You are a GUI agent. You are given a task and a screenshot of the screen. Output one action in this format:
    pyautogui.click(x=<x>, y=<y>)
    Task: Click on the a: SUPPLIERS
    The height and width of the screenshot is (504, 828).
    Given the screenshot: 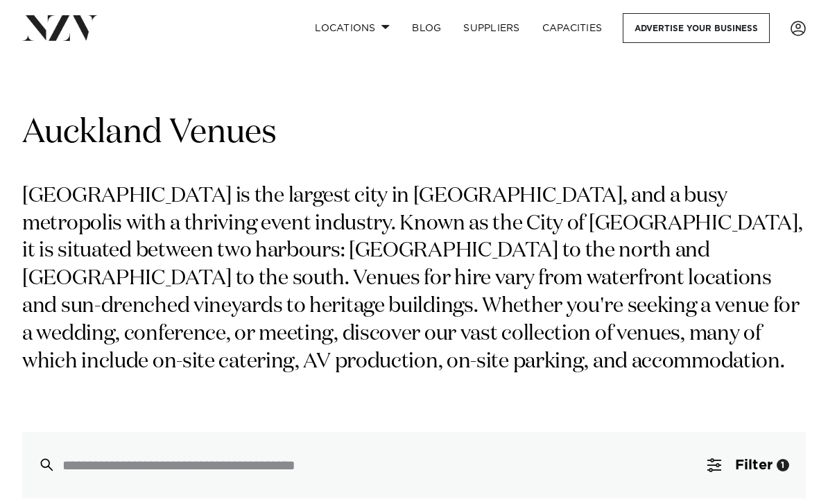 What is the action you would take?
    pyautogui.click(x=491, y=28)
    